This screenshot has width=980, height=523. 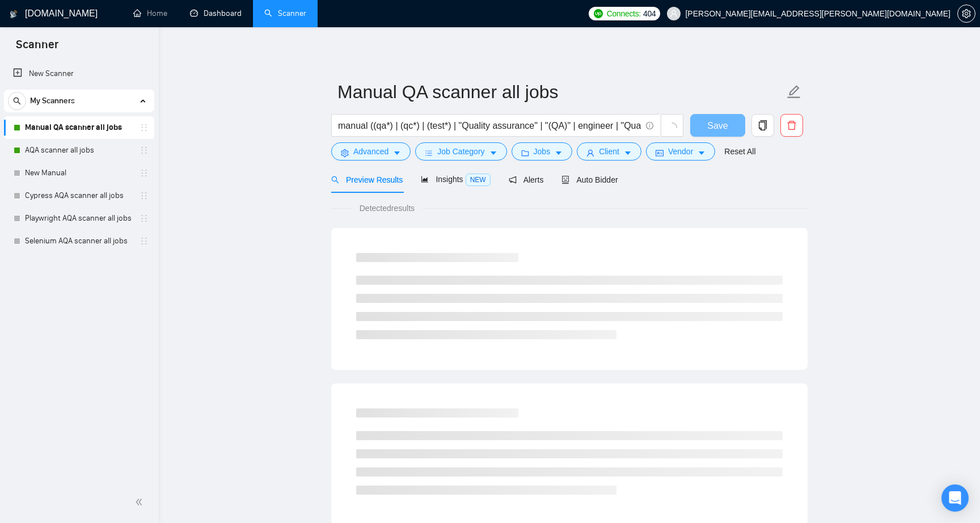 What do you see at coordinates (367, 180) in the screenshot?
I see `span: Preview Results` at bounding box center [367, 180].